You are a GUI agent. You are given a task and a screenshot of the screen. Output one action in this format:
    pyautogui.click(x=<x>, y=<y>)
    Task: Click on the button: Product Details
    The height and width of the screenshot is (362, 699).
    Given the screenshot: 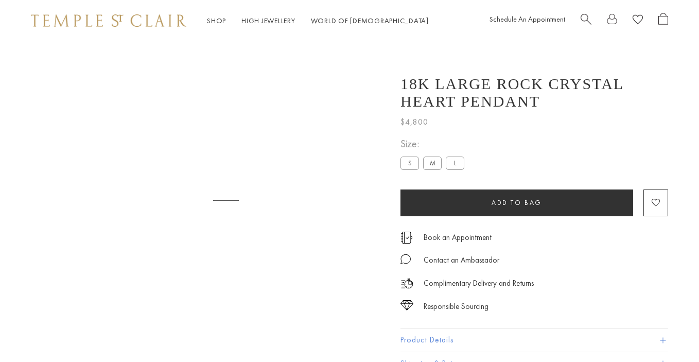 What is the action you would take?
    pyautogui.click(x=535, y=340)
    